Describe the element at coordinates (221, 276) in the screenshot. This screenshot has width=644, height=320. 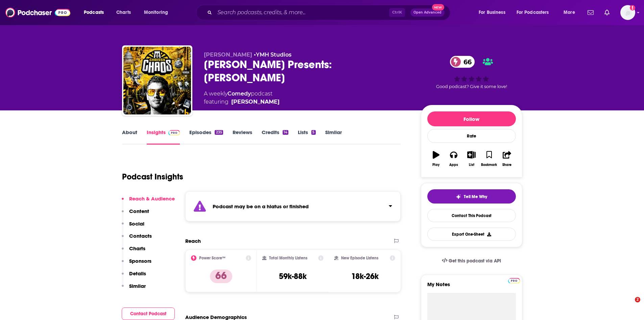
I see `p: 66` at that location.